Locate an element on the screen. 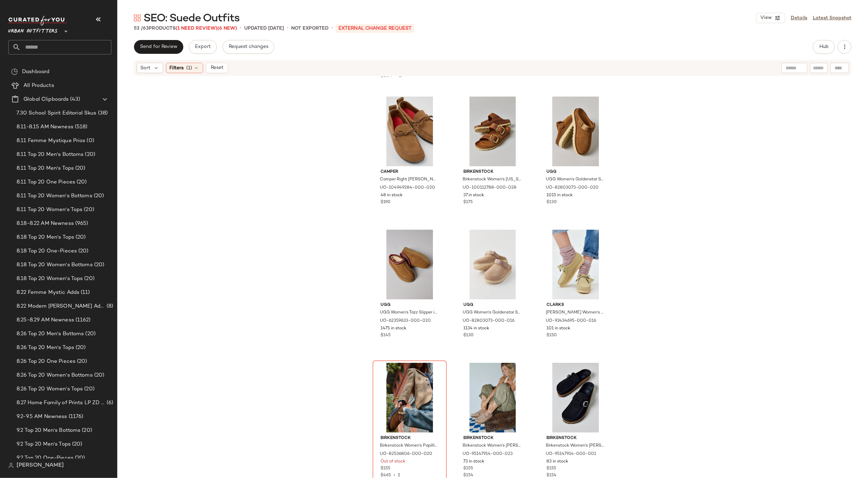 The image size is (868, 478). img: 104949284_020_m is located at coordinates (409, 132).